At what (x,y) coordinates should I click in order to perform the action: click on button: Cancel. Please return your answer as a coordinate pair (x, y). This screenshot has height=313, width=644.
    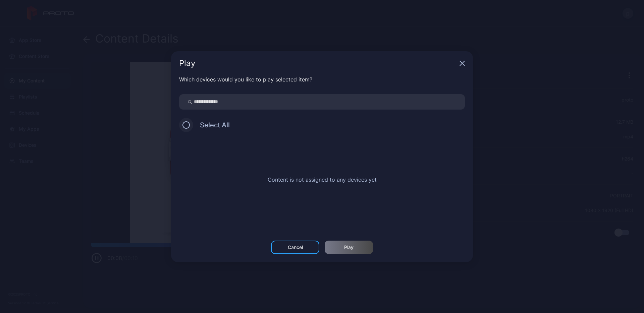
    Looking at the image, I should click on (295, 247).